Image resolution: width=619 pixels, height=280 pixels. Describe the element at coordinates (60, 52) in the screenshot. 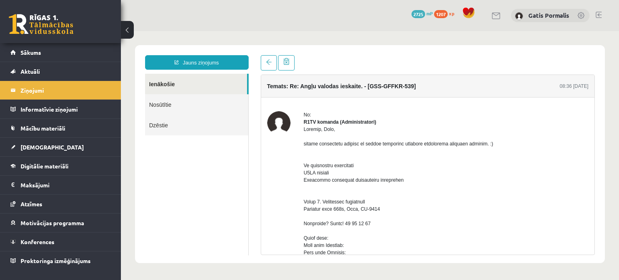

I see `a: Sākums` at that location.